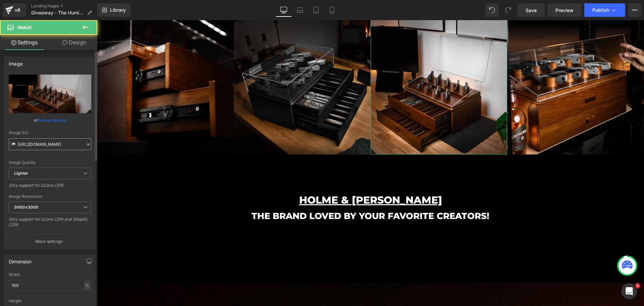 The width and height of the screenshot is (644, 306). Describe the element at coordinates (284, 10) in the screenshot. I see `a: Desktop` at that location.